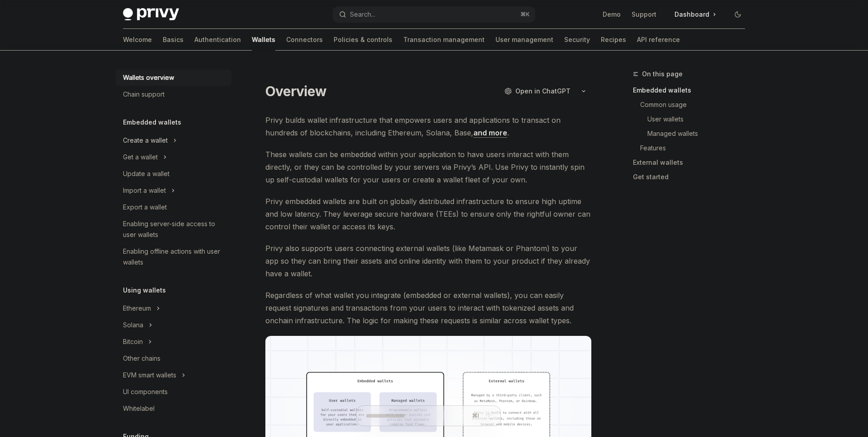 The width and height of the screenshot is (868, 437). I want to click on a: External wallets, so click(693, 162).